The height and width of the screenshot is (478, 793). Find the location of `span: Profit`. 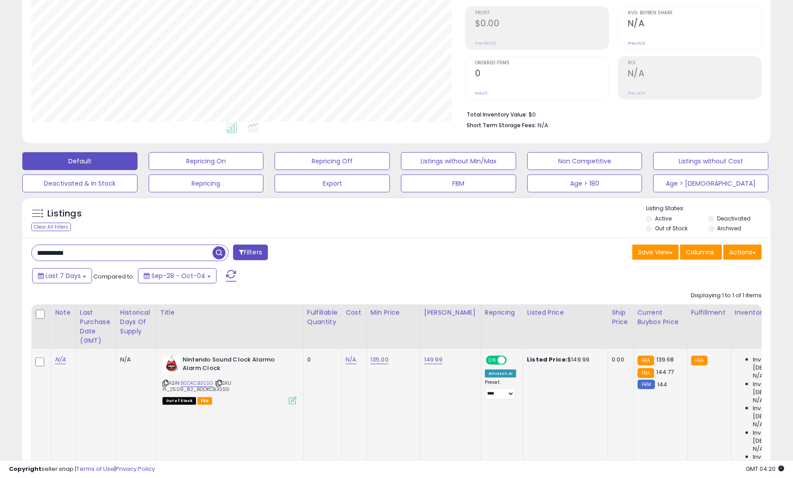

span: Profit is located at coordinates (542, 13).